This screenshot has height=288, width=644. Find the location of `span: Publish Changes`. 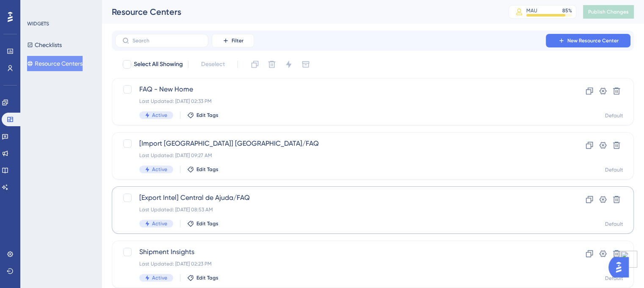

span: Publish Changes is located at coordinates (608, 12).